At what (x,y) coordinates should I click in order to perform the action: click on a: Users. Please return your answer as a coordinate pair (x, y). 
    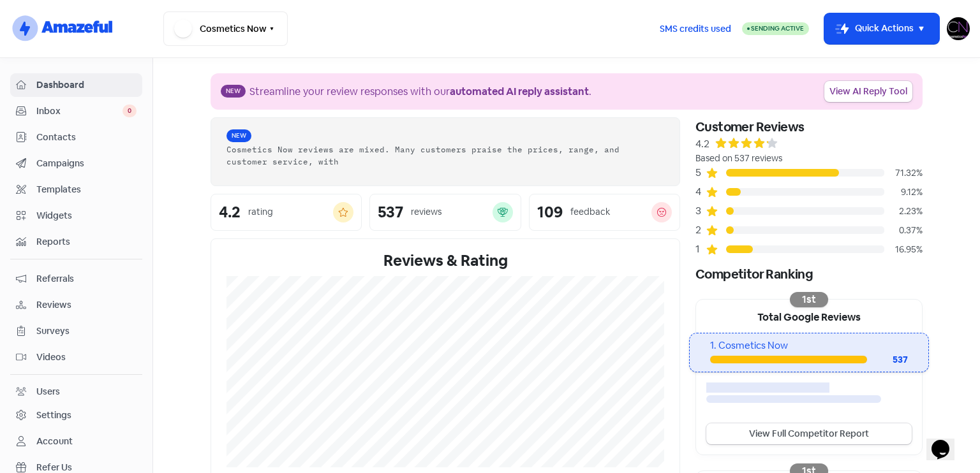
    Looking at the image, I should click on (76, 391).